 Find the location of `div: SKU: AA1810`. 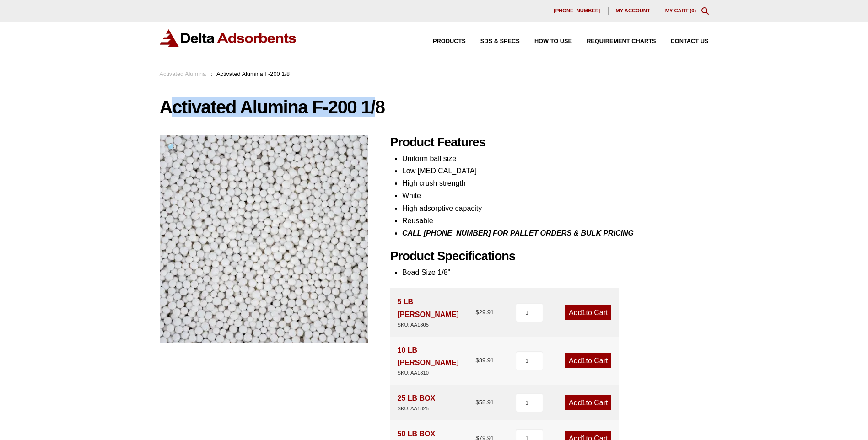

div: SKU: AA1810 is located at coordinates (436, 373).